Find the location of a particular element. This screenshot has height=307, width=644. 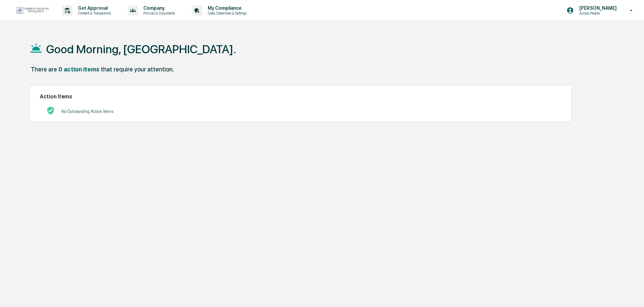

div: There are is located at coordinates (44, 69).